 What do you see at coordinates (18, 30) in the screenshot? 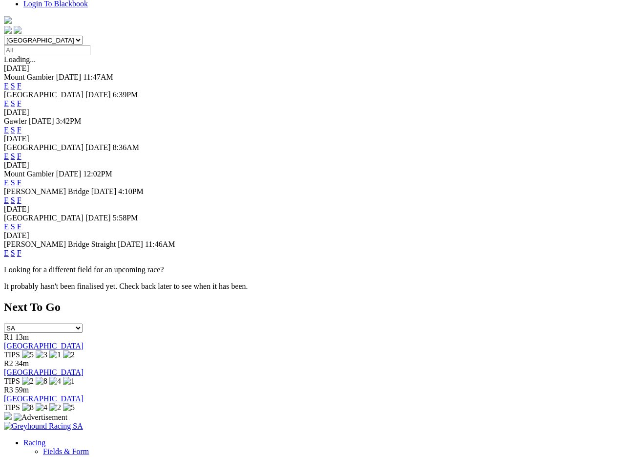
I see `img: twitter.svg` at bounding box center [18, 30].